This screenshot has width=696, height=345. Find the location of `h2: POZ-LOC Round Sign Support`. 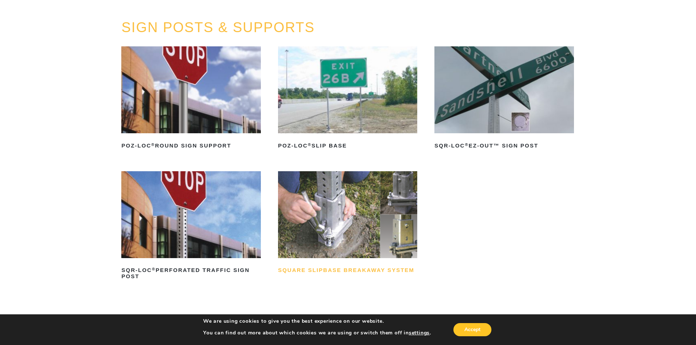

h2: POZ-LOC Round Sign Support is located at coordinates (191, 146).